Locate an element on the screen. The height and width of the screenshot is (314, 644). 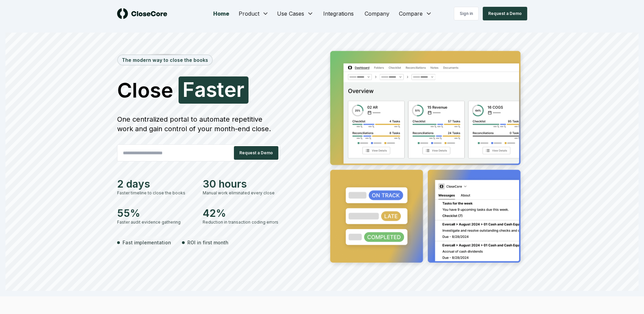
span: s is located at coordinates (211, 89).